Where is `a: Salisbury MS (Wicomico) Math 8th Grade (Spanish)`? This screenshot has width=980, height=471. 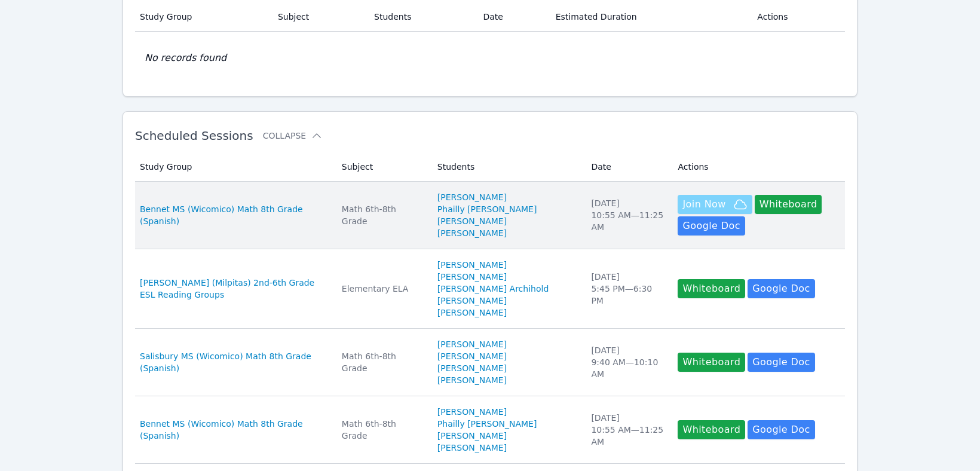 a: Salisbury MS (Wicomico) Math 8th Grade (Spanish) is located at coordinates (234, 362).